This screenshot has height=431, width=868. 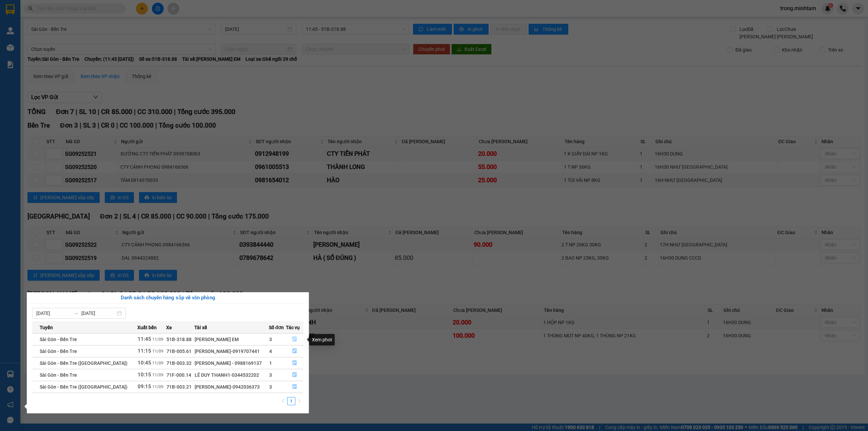 What do you see at coordinates (292, 327) in the screenshot?
I see `span: Tác vụ` at bounding box center [292, 327].